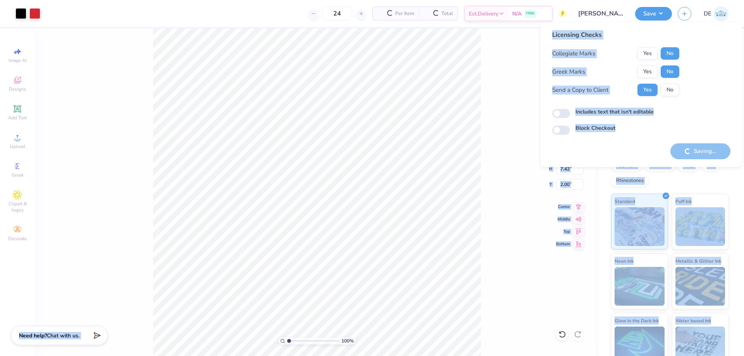 This screenshot has height=356, width=744. What do you see at coordinates (700, 286) in the screenshot?
I see `img: Metallic & Glitter Ink` at bounding box center [700, 286].